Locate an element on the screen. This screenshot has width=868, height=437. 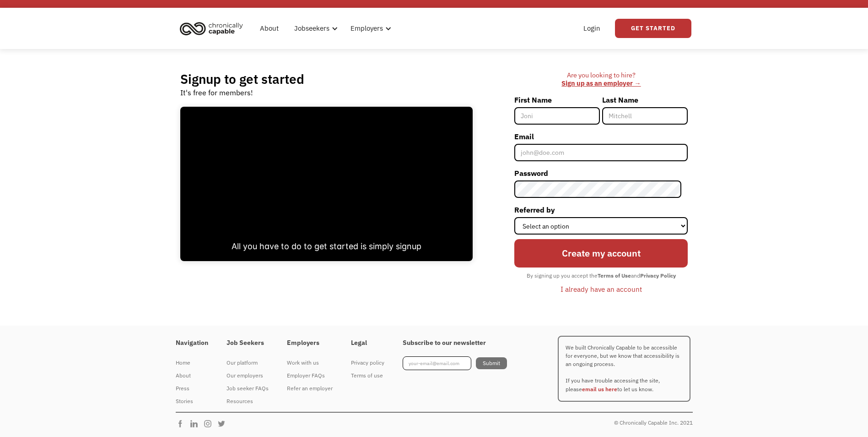
div: © Chronically Capable Inc. 2021 is located at coordinates (653, 423).